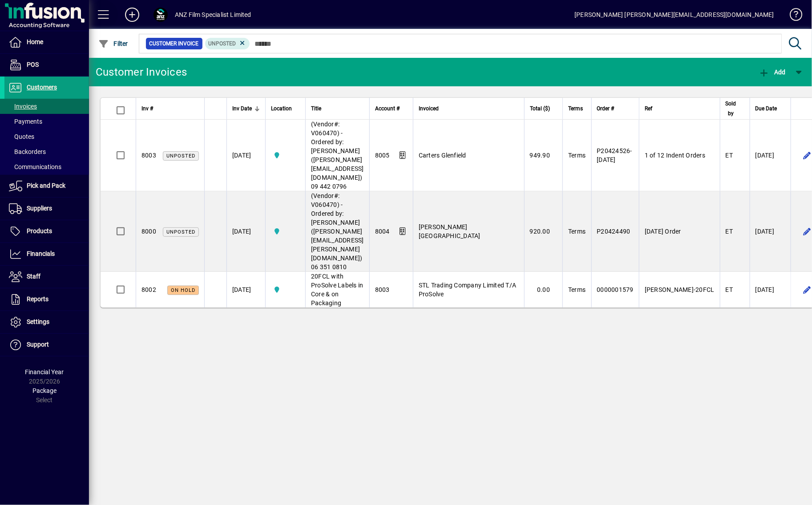 The width and height of the screenshot is (812, 505). I want to click on button: Profile, so click(161, 15).